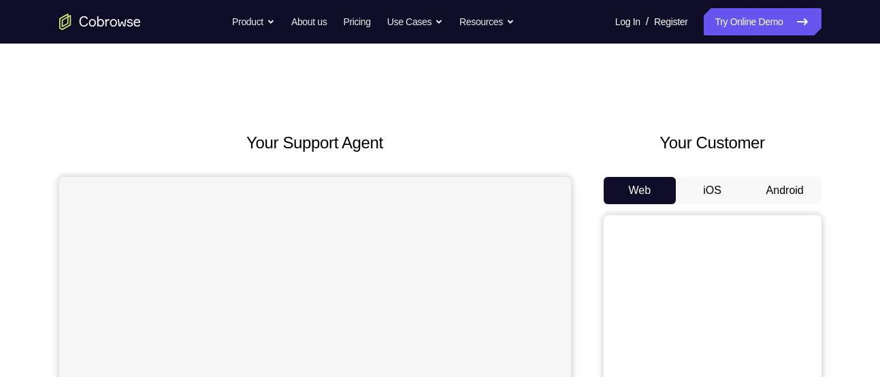 The image size is (880, 377). What do you see at coordinates (713, 143) in the screenshot?
I see `h2: Your Customer` at bounding box center [713, 143].